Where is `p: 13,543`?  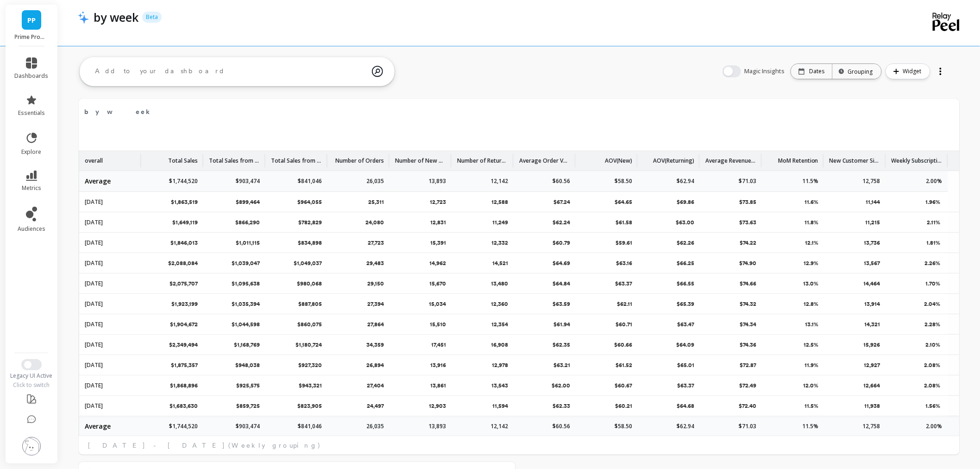
p: 13,543 is located at coordinates (500, 386).